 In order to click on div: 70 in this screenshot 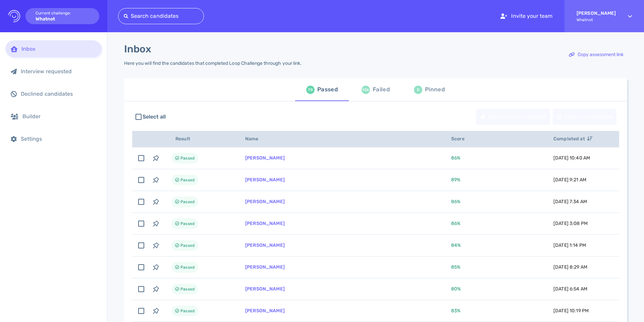, I will do `click(310, 89)`.